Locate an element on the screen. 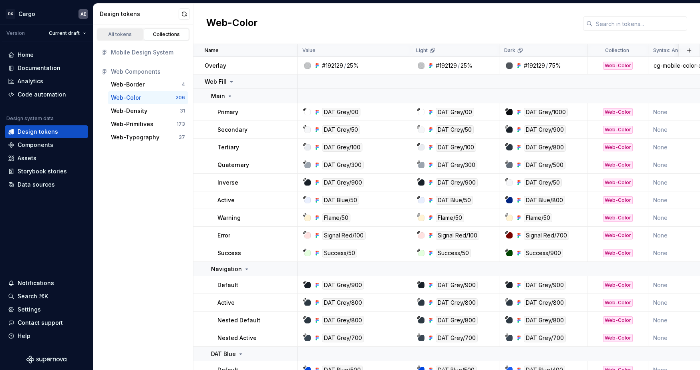 The image size is (700, 370). div: Storybook stories is located at coordinates (42, 171).